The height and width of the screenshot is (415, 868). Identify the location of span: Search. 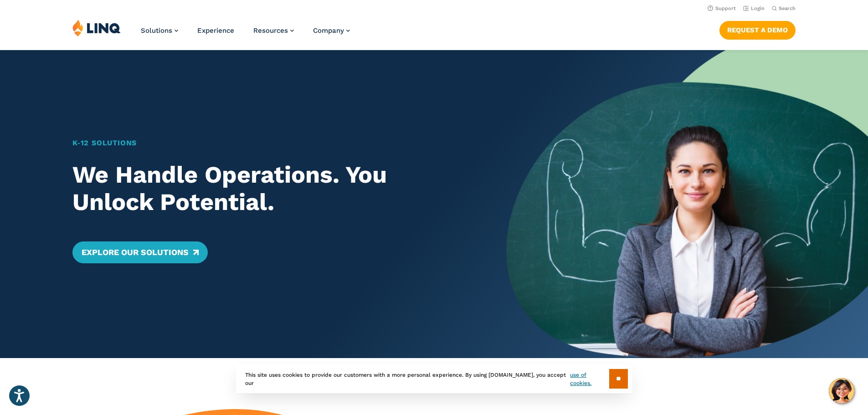
(787, 8).